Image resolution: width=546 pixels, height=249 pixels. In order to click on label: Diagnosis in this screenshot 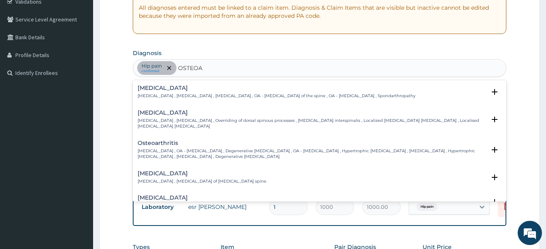, I will do `click(147, 53)`.